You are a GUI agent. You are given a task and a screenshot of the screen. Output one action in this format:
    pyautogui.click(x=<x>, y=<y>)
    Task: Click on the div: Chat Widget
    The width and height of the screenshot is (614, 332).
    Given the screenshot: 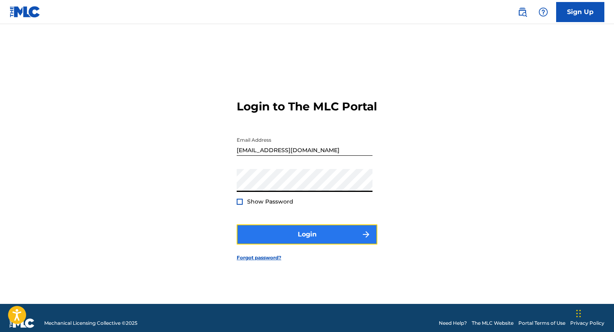 What is the action you would take?
    pyautogui.click(x=594, y=313)
    